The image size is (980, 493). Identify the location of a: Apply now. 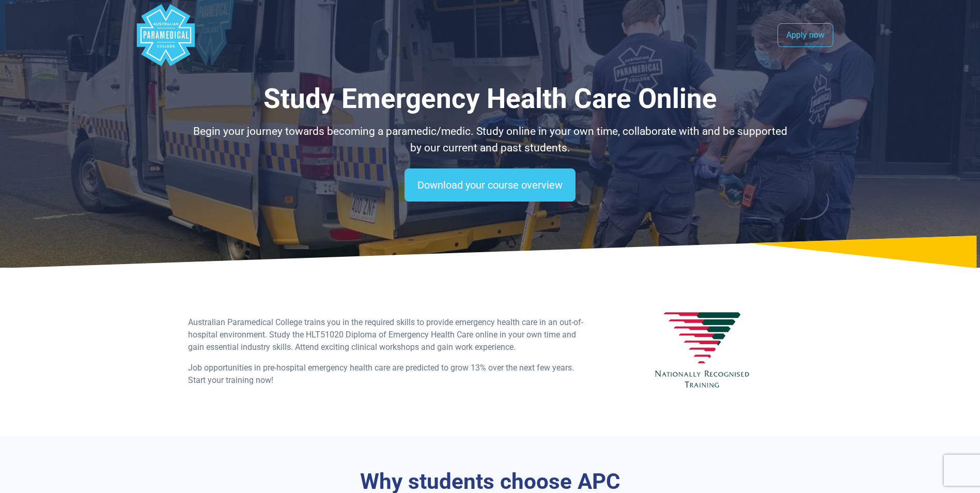
(805, 35).